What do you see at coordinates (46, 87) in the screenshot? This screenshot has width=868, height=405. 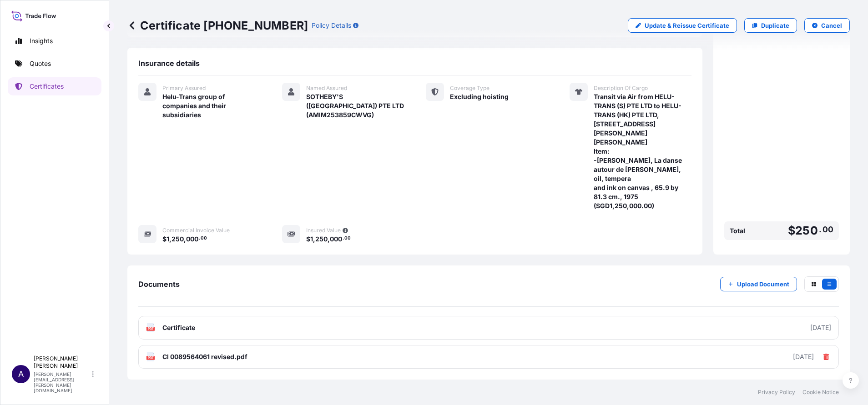 I see `p: Certificates` at bounding box center [46, 87].